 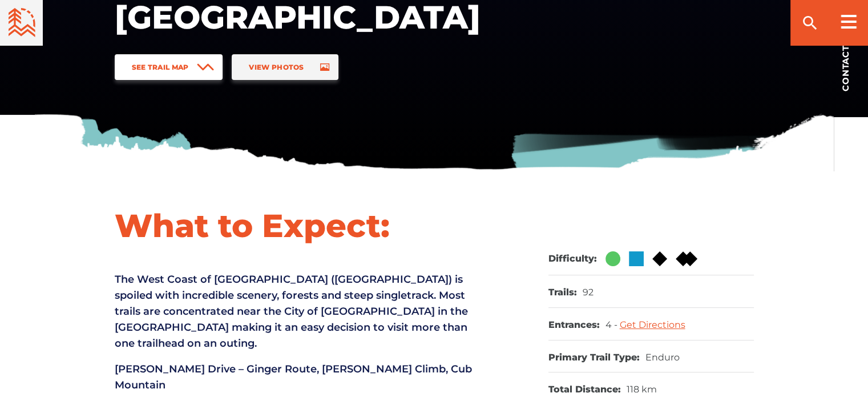 What do you see at coordinates (160, 67) in the screenshot?
I see `span: See Trail Map` at bounding box center [160, 67].